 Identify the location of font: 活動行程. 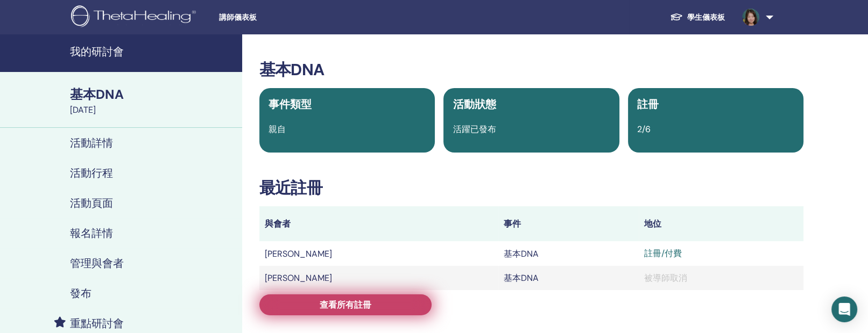
(91, 173).